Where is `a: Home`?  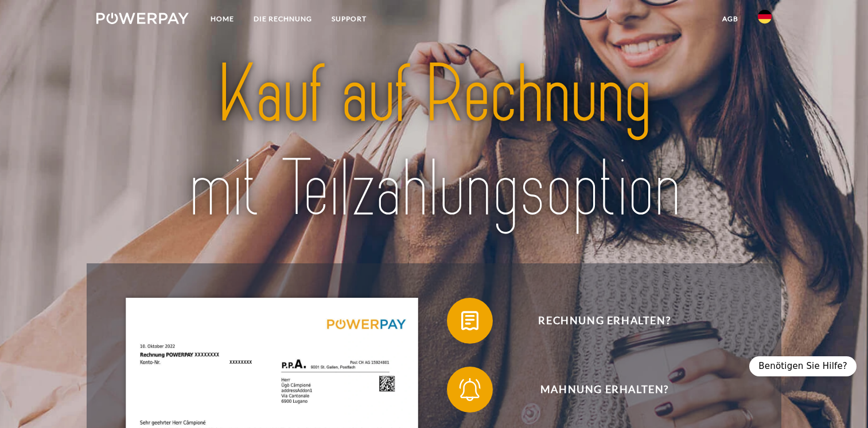 a: Home is located at coordinates (222, 19).